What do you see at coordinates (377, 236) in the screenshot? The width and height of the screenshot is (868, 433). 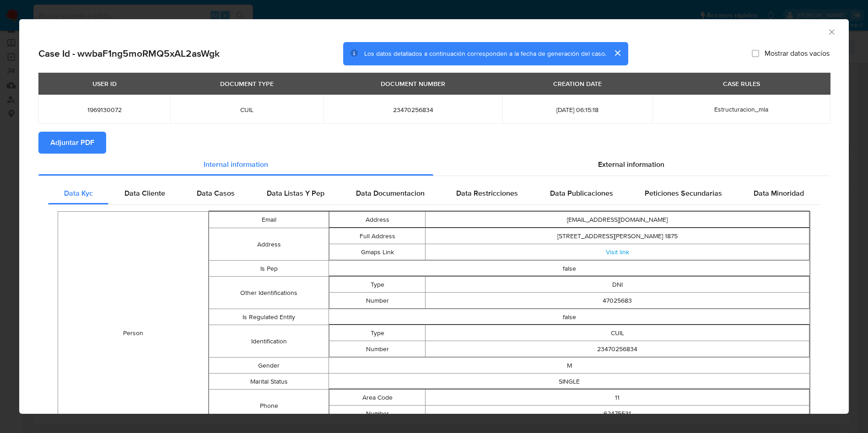 I see `td: Full Address` at bounding box center [377, 236].